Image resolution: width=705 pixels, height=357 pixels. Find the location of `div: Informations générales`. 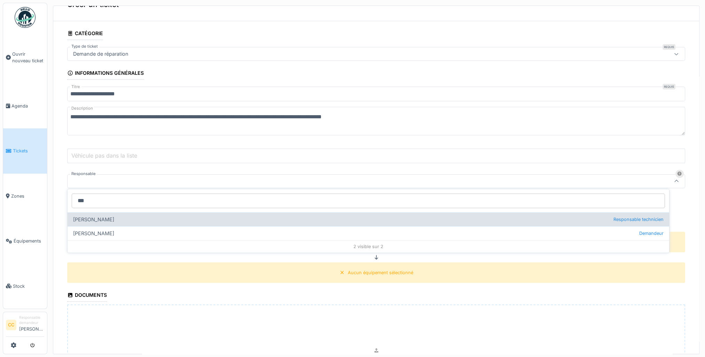

div: Informations générales is located at coordinates (105, 74).